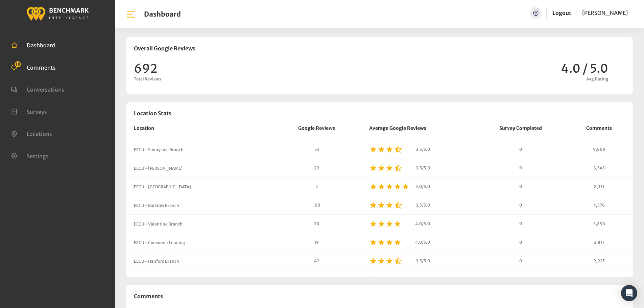 Image resolution: width=644 pixels, height=308 pixels. I want to click on span: Total Reviews, so click(147, 79).